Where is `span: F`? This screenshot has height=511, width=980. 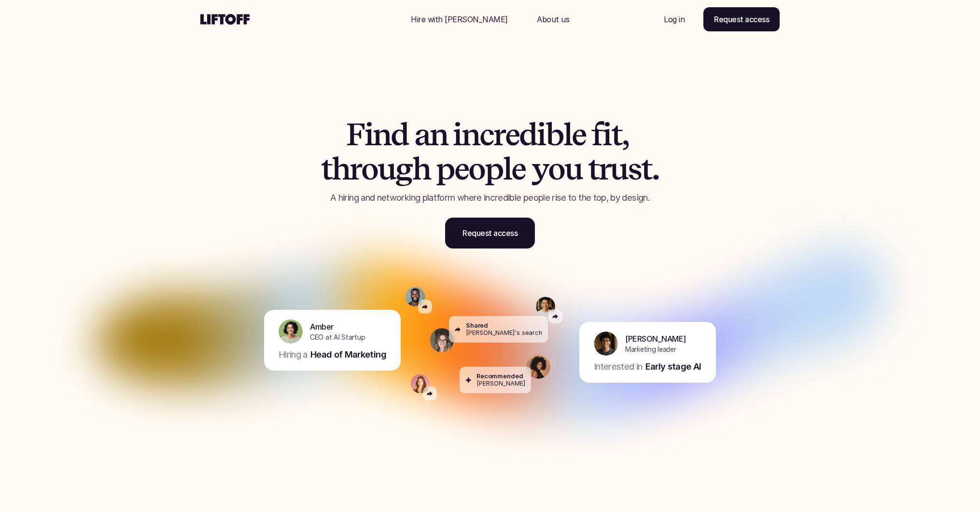 span: F is located at coordinates (355, 135).